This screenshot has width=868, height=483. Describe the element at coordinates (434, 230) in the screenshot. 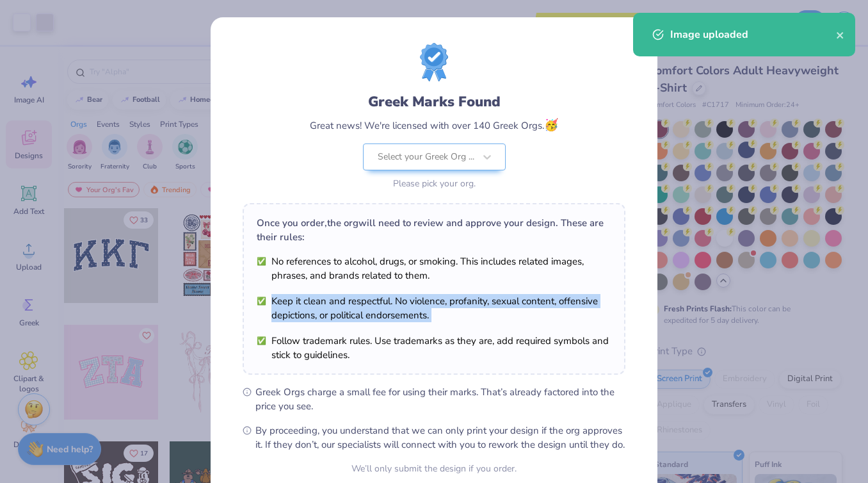

I see `div: Once you order, the org will need to review and approve your design. These are their rules:` at that location.